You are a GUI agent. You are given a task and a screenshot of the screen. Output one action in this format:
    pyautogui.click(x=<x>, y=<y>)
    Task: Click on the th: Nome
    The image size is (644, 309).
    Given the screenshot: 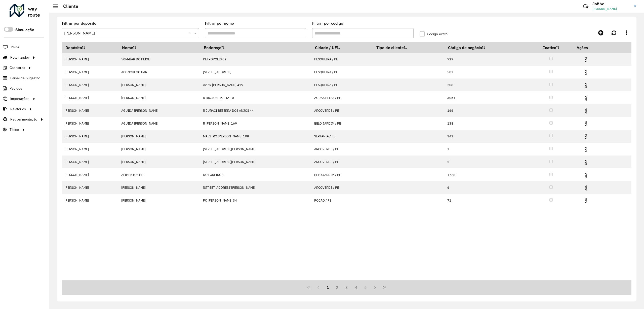 What is the action you would take?
    pyautogui.click(x=160, y=47)
    